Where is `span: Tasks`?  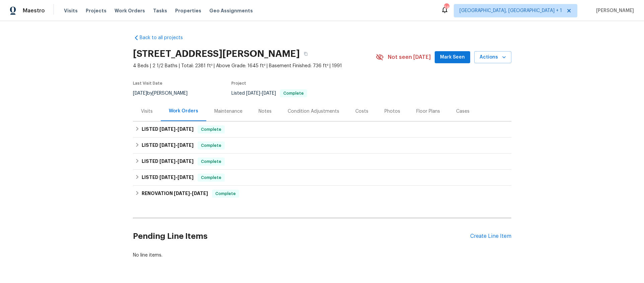
span: Tasks is located at coordinates (160, 11).